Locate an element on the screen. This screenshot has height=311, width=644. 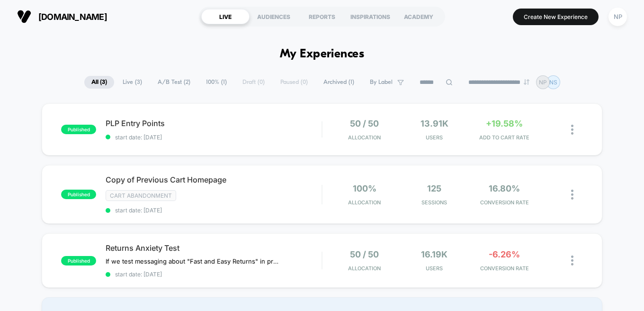
div: AUDIENCES is located at coordinates (274, 17).